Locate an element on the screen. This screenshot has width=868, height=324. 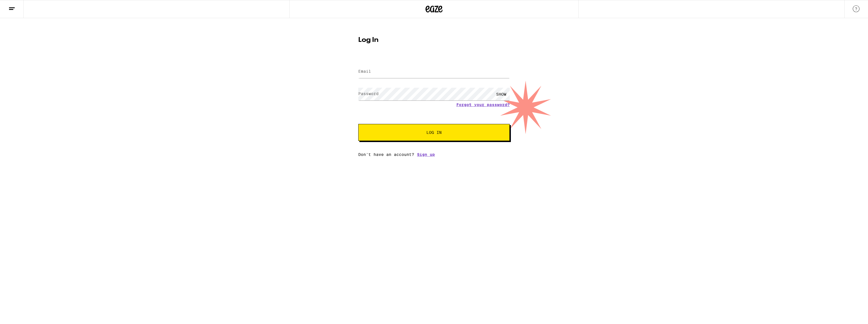
div: Don't have an account? is located at coordinates (434, 155).